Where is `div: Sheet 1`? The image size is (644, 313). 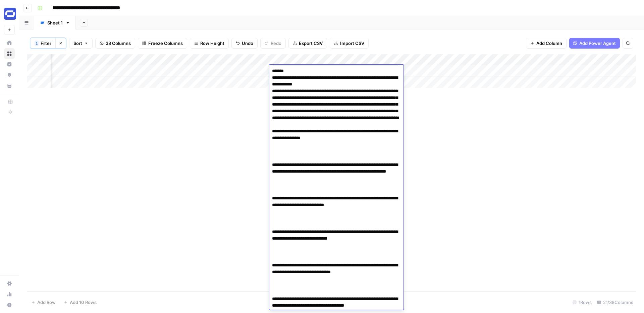
div: Sheet 1 is located at coordinates (55, 23).